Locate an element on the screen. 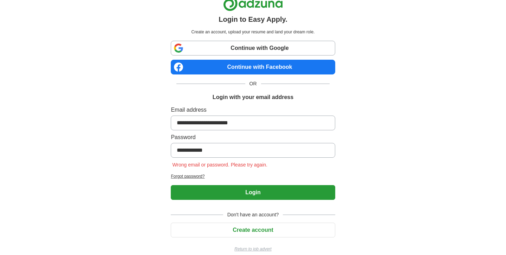 The height and width of the screenshot is (255, 506). p: Return to job advert is located at coordinates (252, 249).